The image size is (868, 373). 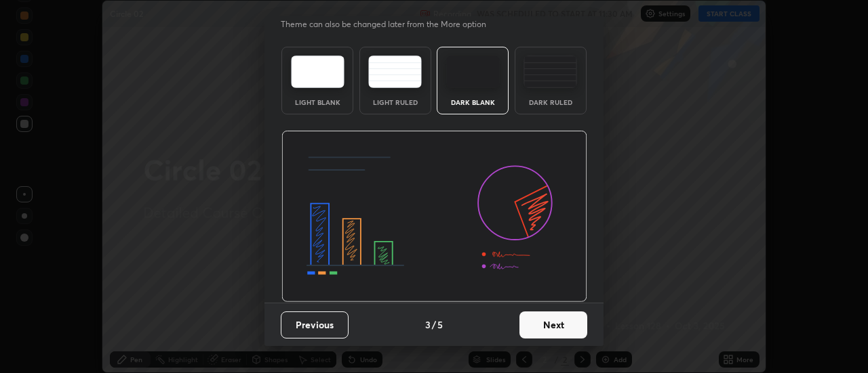 I want to click on img: darkRuledTheme.de295e13.svg, so click(x=550, y=72).